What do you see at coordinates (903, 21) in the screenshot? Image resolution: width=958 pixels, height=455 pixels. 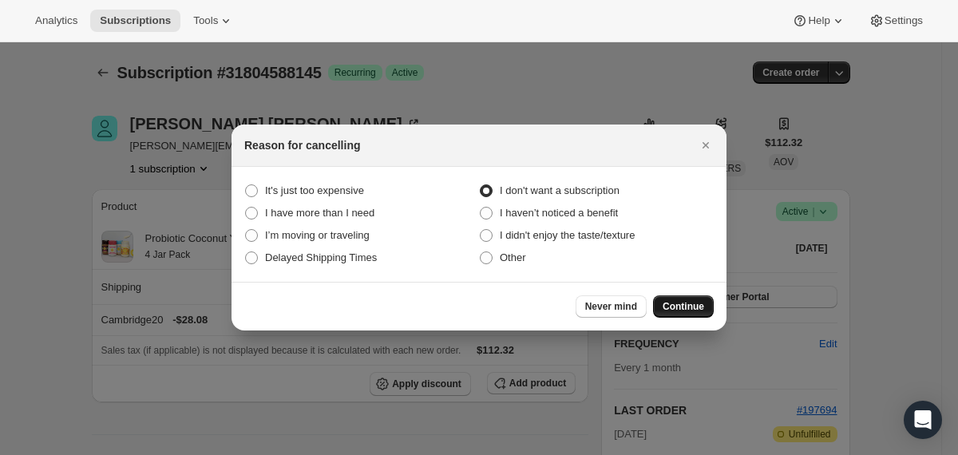 I see `span: Settings` at bounding box center [903, 21].